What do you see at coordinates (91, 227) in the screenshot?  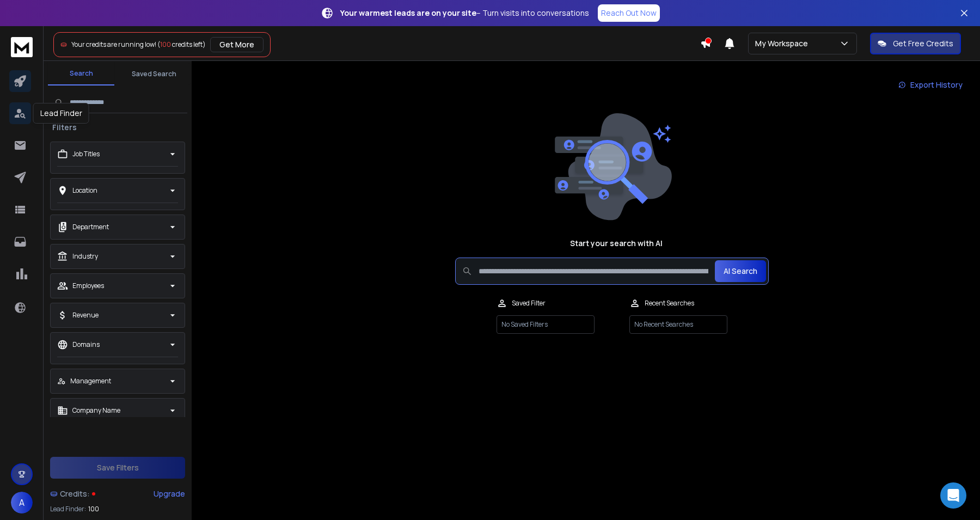 I see `p: Department` at bounding box center [91, 227].